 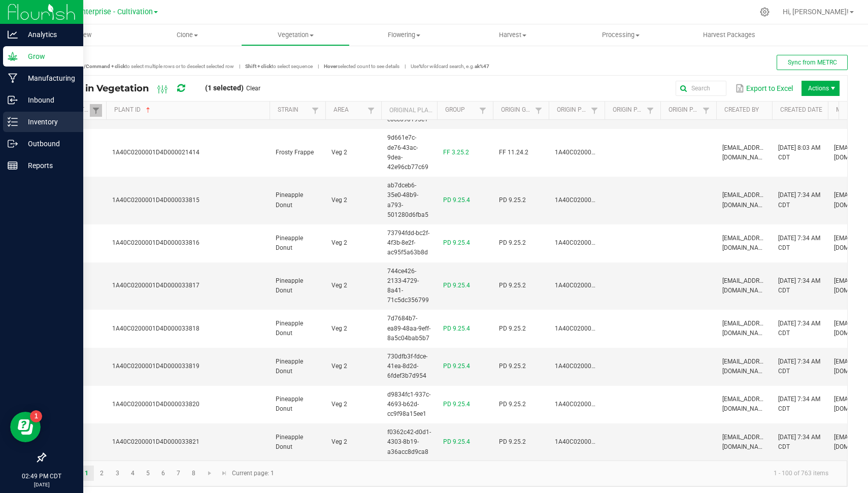 I want to click on a: Page 6, so click(x=163, y=473).